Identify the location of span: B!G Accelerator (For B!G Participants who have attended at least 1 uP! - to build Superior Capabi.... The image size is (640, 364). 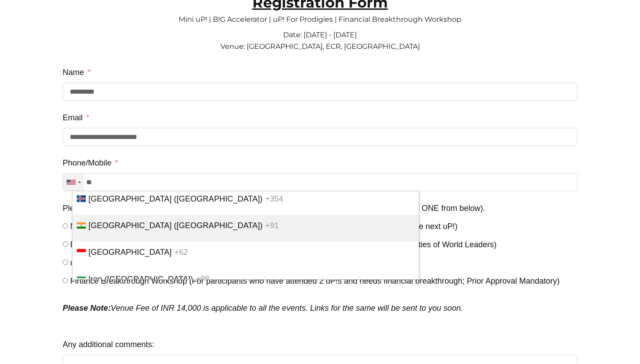
(283, 245).